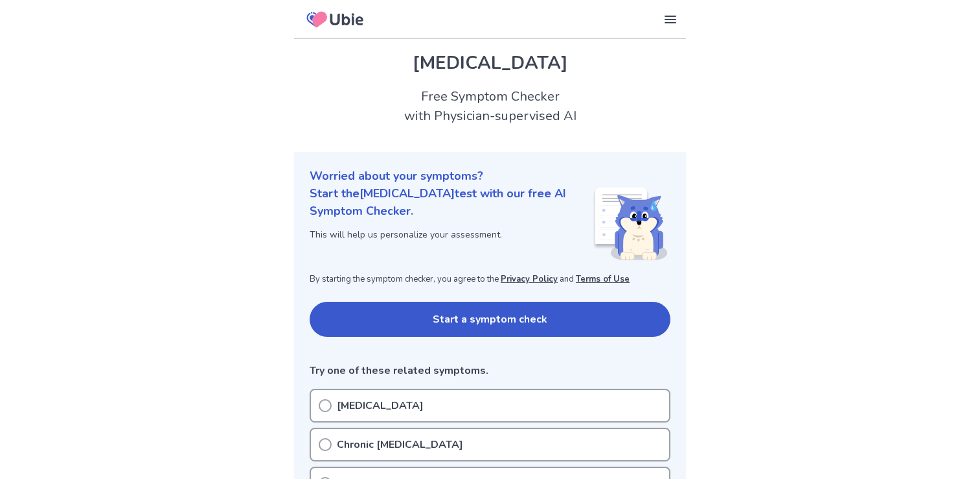 The width and height of the screenshot is (980, 479). I want to click on p: Worried about your symptoms?, so click(490, 175).